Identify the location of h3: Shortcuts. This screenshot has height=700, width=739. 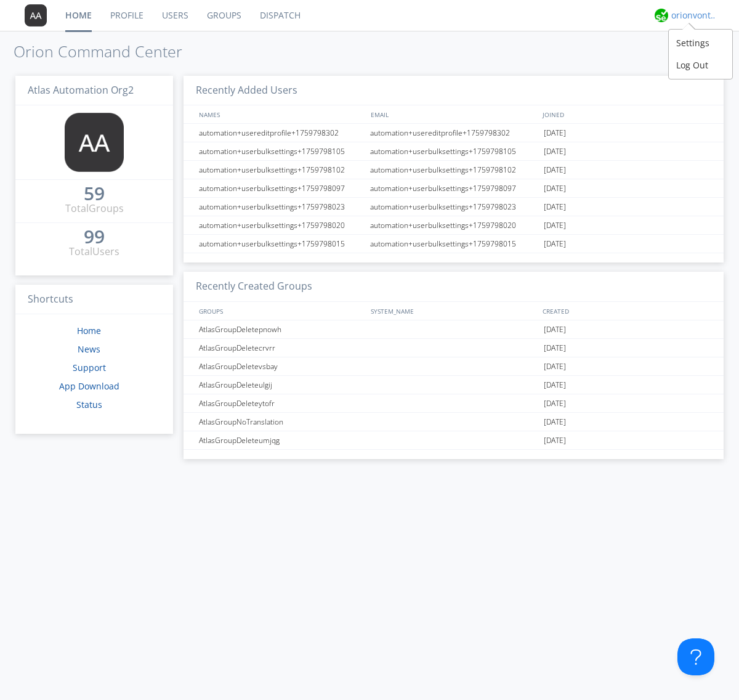
(94, 299).